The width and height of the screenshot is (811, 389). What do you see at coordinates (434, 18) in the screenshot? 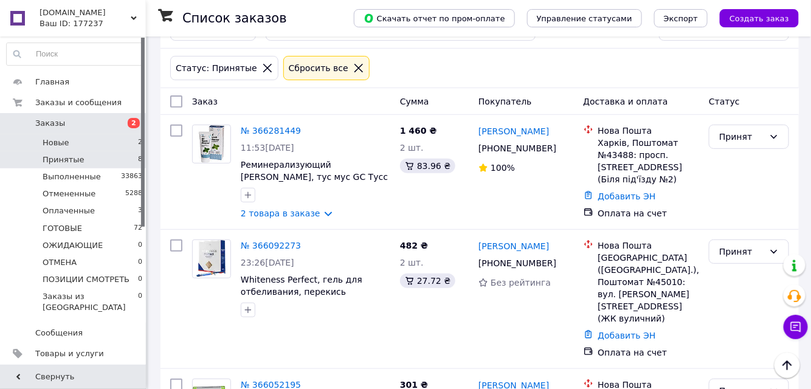
I see `span: Скачать отчет по пром-оплате` at bounding box center [434, 18].